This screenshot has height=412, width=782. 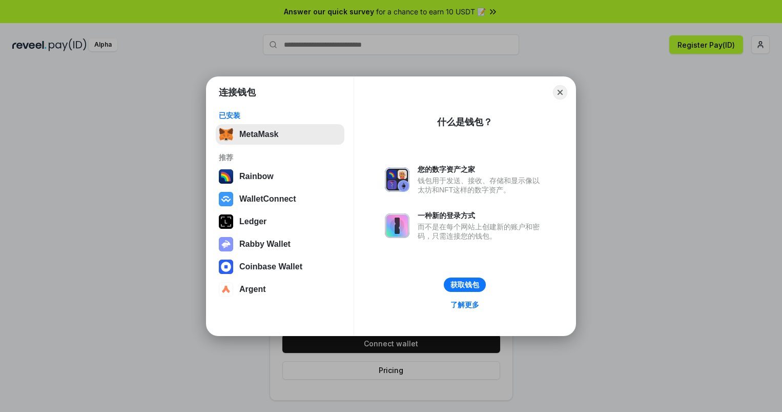 I want to click on div: 您的数字资产之家, so click(x=481, y=169).